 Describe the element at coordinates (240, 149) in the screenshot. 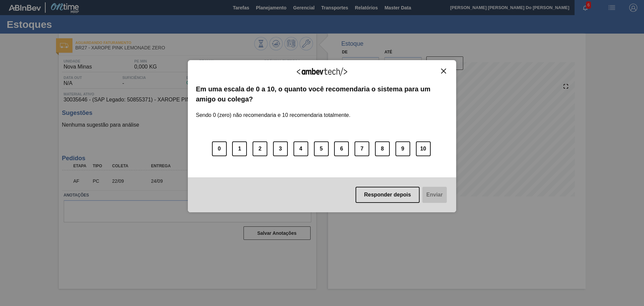

I see `button: 1` at that location.